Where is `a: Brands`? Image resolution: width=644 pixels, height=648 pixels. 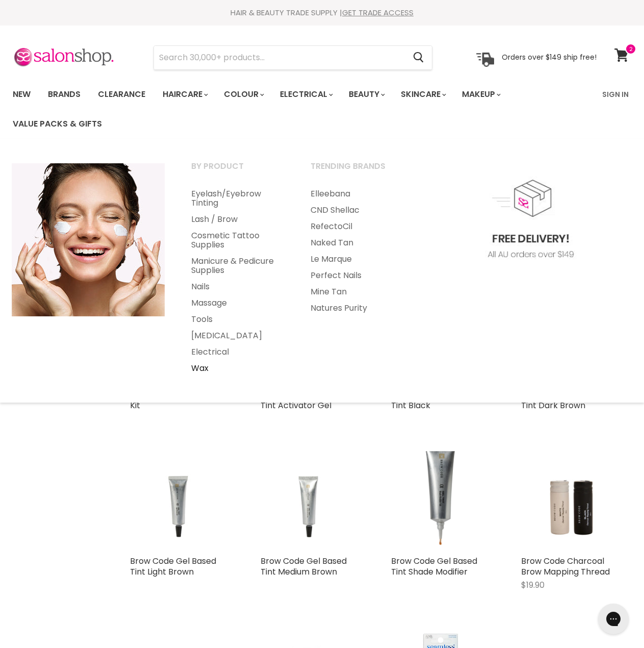
a: Brands is located at coordinates (65, 94).